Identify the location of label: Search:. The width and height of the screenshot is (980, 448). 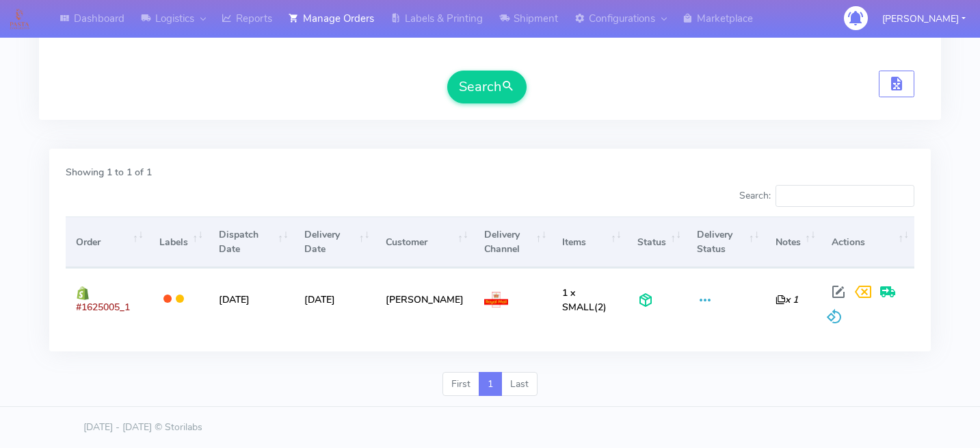
(827, 196).